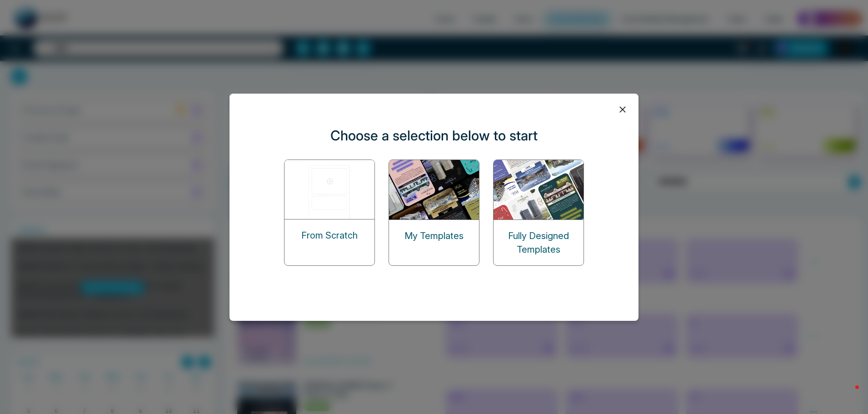 The width and height of the screenshot is (868, 414). Describe the element at coordinates (329, 235) in the screenshot. I see `p: From Scratch` at that location.